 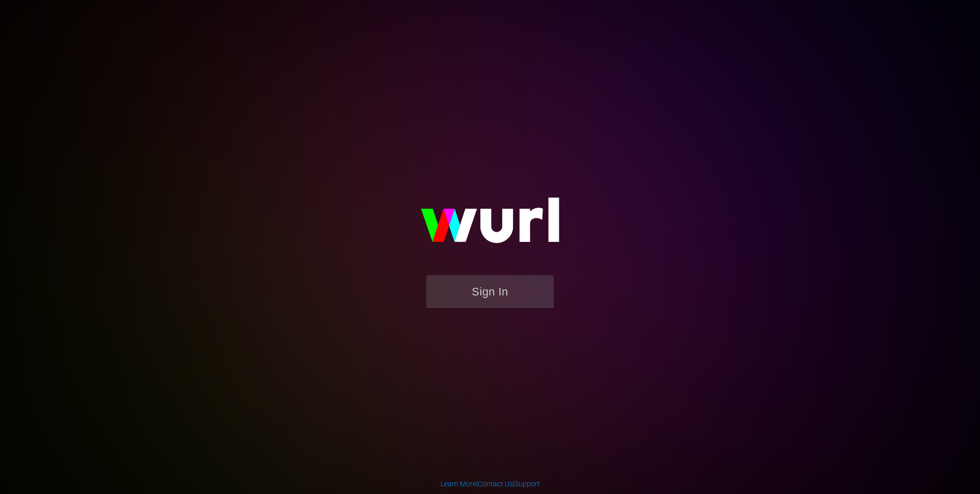 I want to click on button: Sign In, so click(x=490, y=291).